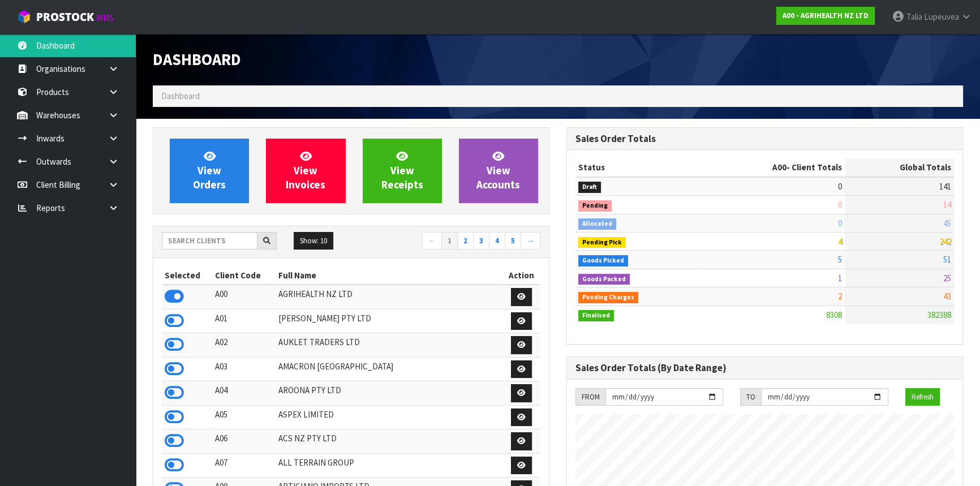  What do you see at coordinates (244, 296) in the screenshot?
I see `td: A00` at bounding box center [244, 296].